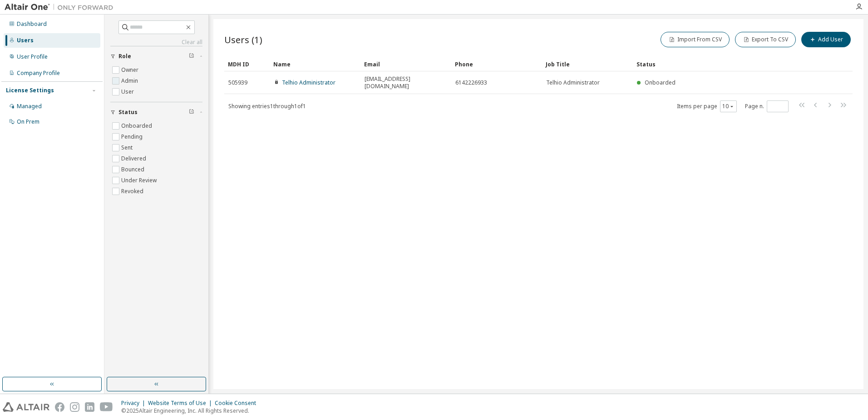 This screenshot has height=420, width=868. Describe the element at coordinates (129, 92) in the screenshot. I see `label: User` at that location.